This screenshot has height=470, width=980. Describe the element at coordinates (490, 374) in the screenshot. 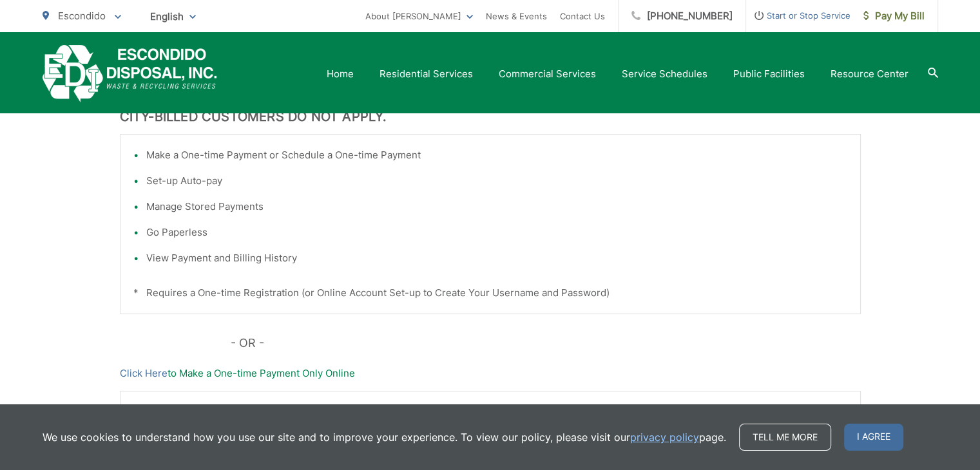

I see `p: to Make a One-time Payment Only Online` at that location.